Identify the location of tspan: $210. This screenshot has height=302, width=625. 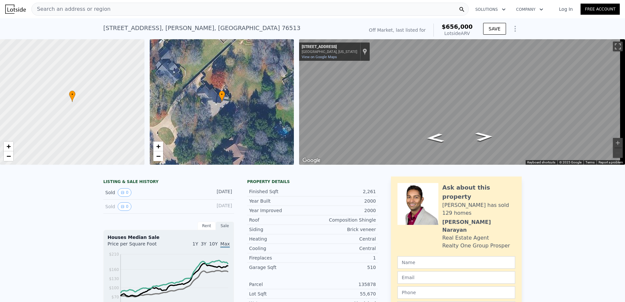
(114, 254).